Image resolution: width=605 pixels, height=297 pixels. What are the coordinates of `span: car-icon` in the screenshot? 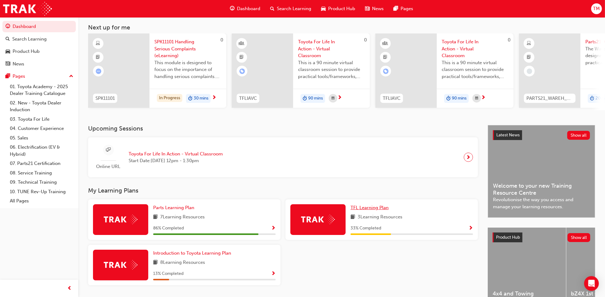 It's located at (323, 9).